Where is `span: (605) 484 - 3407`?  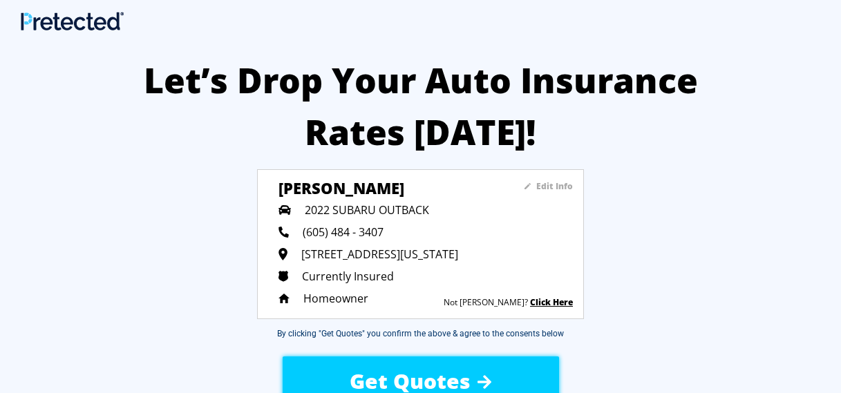 span: (605) 484 - 3407 is located at coordinates (343, 232).